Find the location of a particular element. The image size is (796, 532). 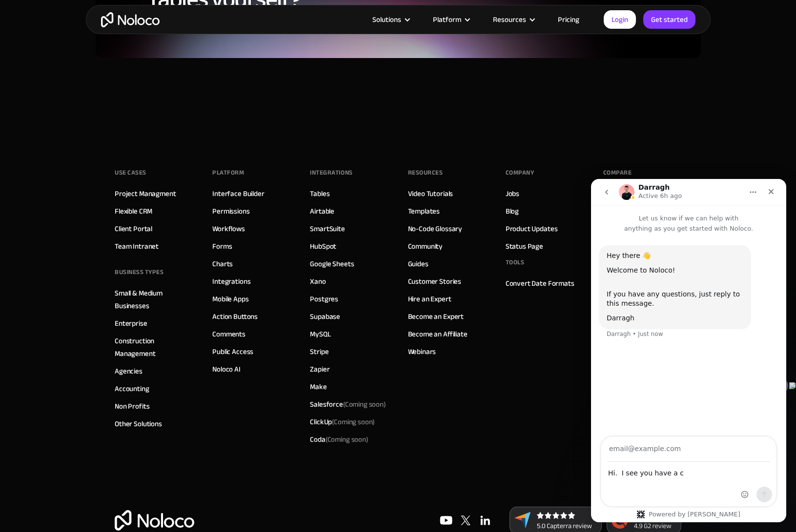

div: If you have any questions, just reply to this message. is located at coordinates (84, 115).